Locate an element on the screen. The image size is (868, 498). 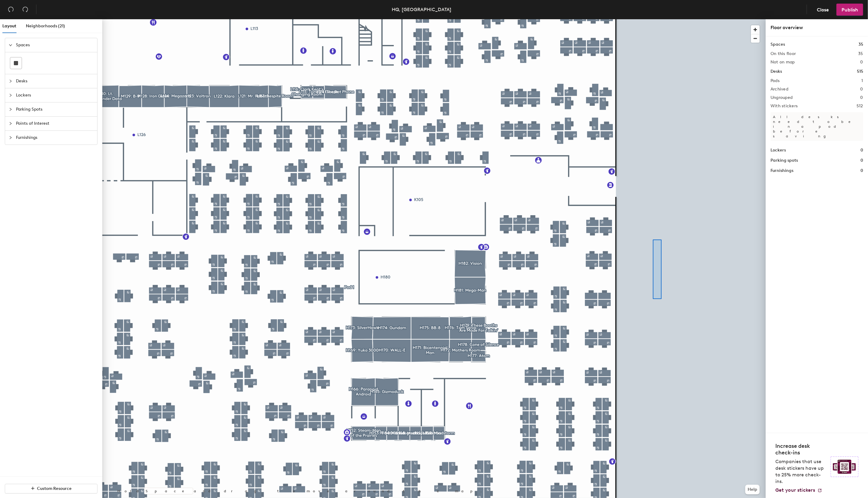
button: Custom Resource is located at coordinates (51, 488).